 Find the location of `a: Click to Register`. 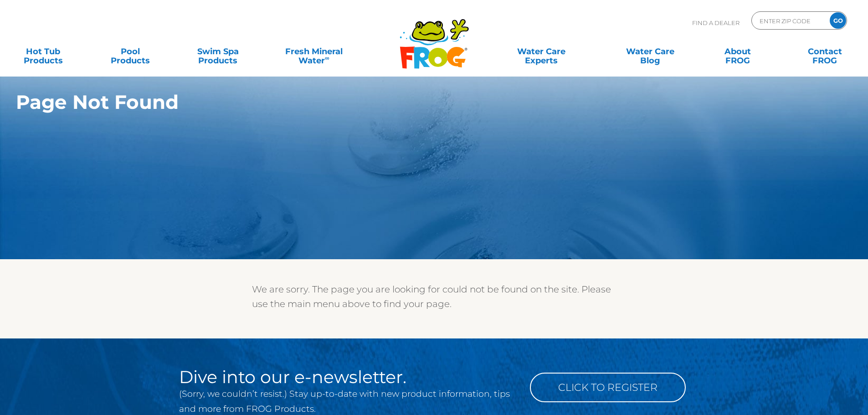

a: Click to Register is located at coordinates (608, 387).